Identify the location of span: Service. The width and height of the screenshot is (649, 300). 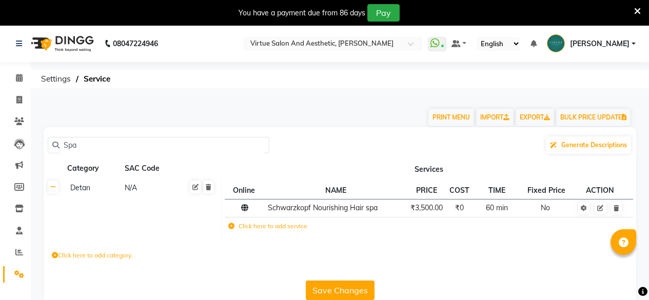
(97, 79).